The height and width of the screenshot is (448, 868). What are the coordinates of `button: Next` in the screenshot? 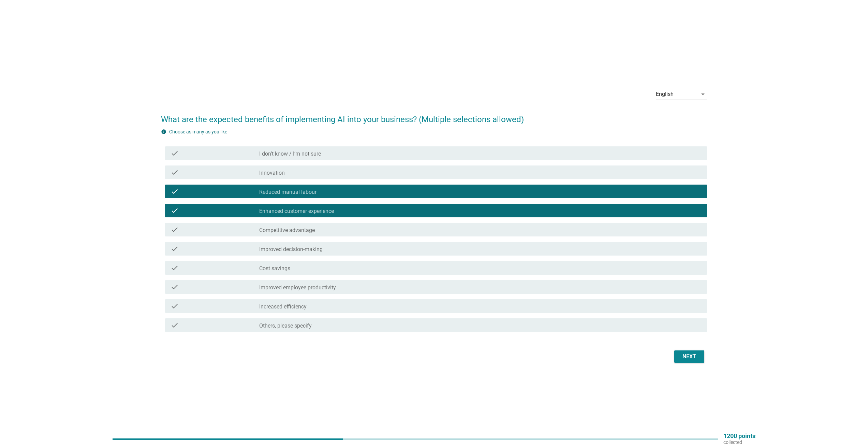 It's located at (689, 357).